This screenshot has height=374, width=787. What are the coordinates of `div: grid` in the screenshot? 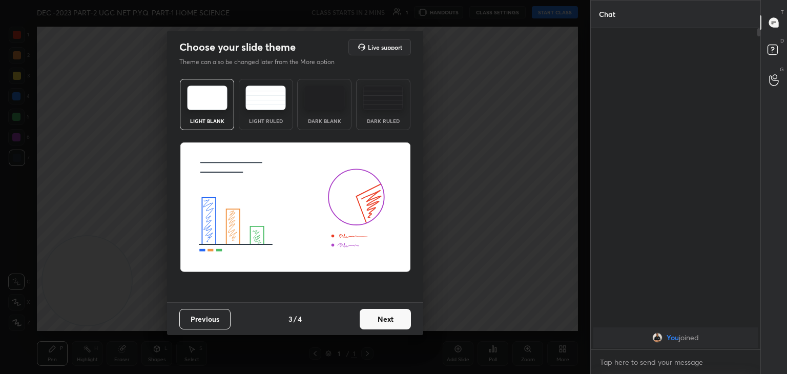 It's located at (675, 338).